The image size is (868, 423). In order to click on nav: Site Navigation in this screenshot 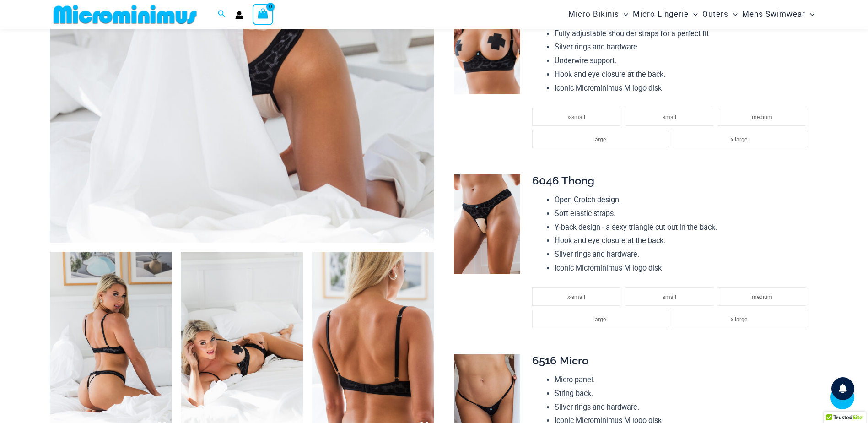, I will do `click(691, 14)`.